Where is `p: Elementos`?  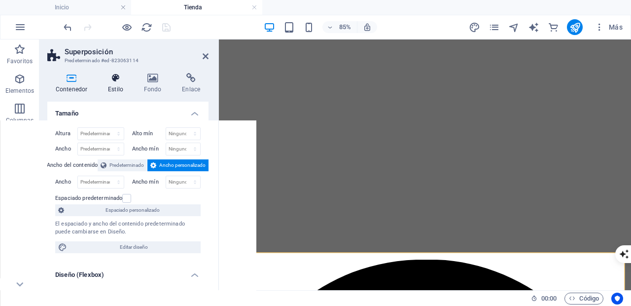
p: Elementos is located at coordinates (20, 91).